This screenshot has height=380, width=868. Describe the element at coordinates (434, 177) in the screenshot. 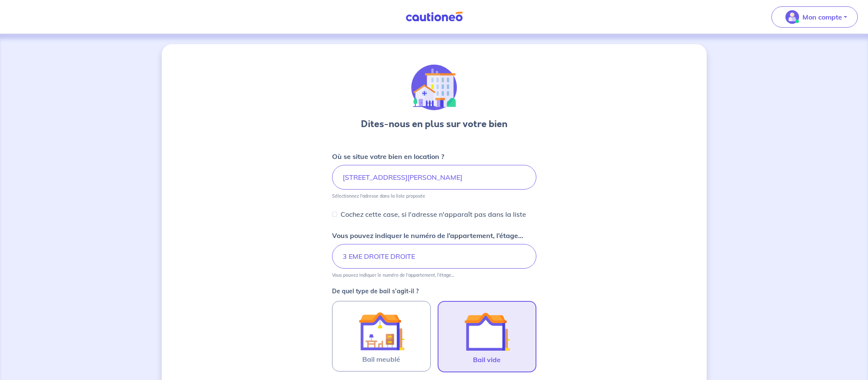

I see `input: 2 rue de paris, 59000 lille` at that location.